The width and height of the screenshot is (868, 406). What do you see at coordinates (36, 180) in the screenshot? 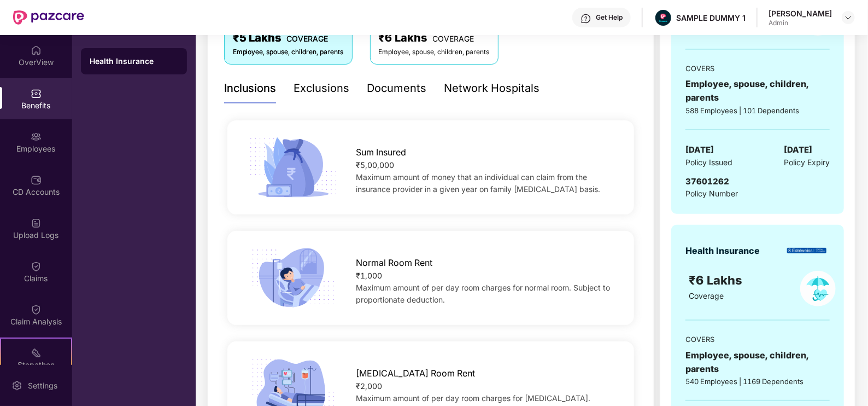
I see `img: svg+xml;base64,PHN2ZyBpZD0iQ0RfQWNjb3VudHMiIGRhdGEtbmFtZT0iQ0QgQWNjb3VudHMiIHhtbG5zPSJodHRwOi8vd3...` at bounding box center [36, 180].